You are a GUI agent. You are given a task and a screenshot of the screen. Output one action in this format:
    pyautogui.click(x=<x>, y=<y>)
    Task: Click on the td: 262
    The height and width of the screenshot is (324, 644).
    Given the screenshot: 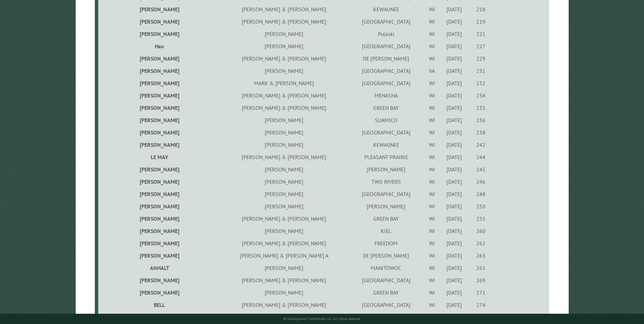 What is the action you would take?
    pyautogui.click(x=481, y=243)
    